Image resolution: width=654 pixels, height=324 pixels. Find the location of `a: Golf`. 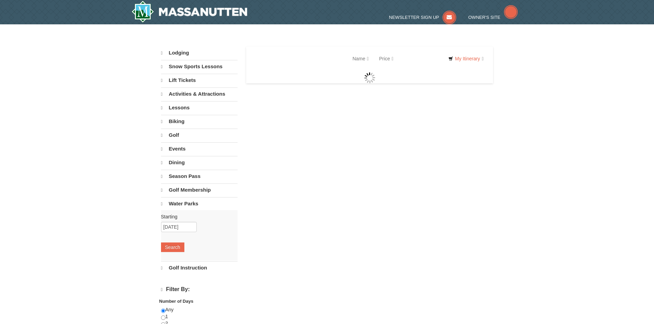

a: Golf is located at coordinates (199, 135).